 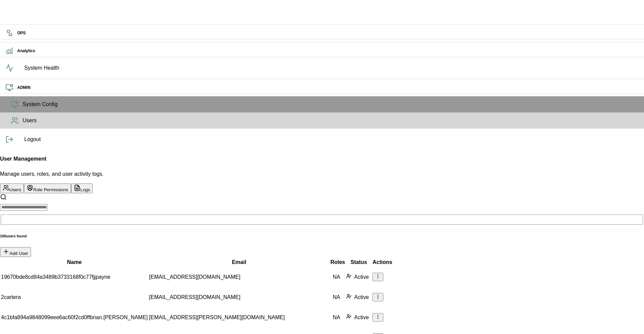 I want to click on div: Email, so click(x=239, y=262).